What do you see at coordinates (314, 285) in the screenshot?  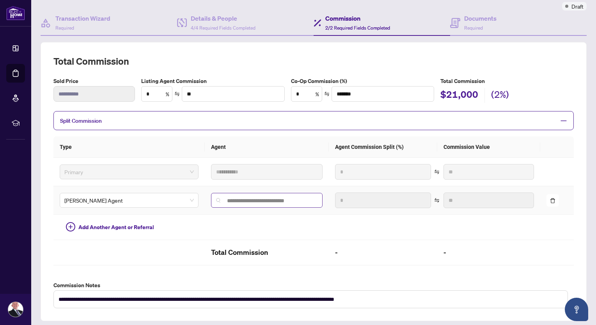 I see `label: Commission Notes` at bounding box center [314, 285].